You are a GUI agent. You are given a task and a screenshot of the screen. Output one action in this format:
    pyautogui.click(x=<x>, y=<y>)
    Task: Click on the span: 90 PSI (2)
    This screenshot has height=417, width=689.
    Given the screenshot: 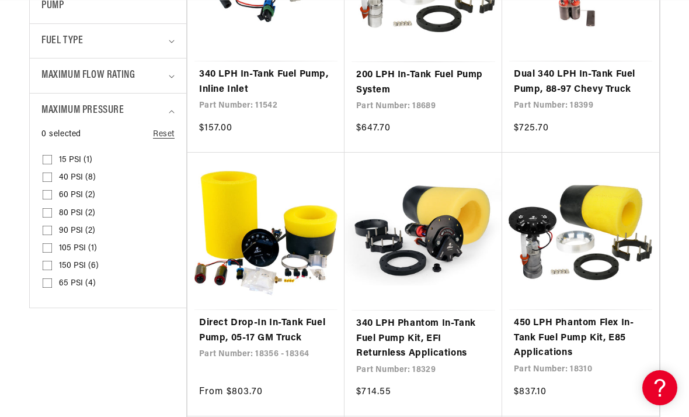 What is the action you would take?
    pyautogui.click(x=77, y=231)
    